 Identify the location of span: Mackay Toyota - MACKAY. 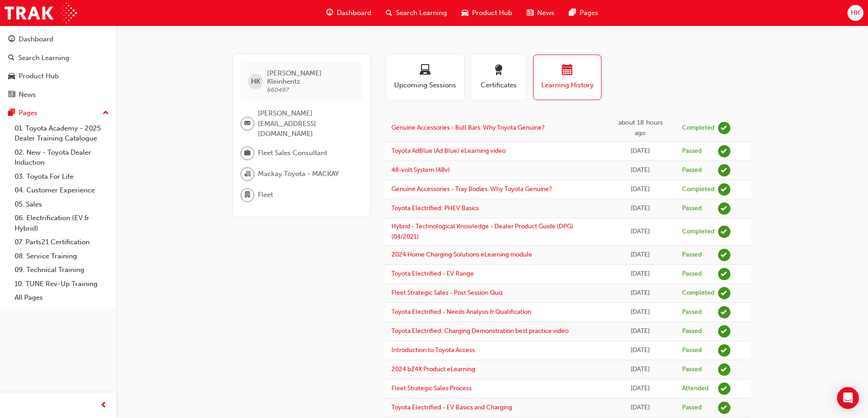
(298, 173).